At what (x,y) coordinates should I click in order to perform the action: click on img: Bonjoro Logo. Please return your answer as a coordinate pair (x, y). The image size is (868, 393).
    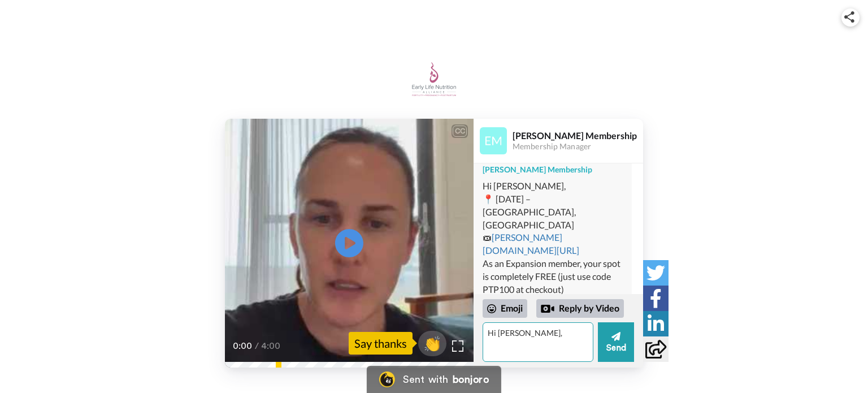
    Looking at the image, I should click on (387, 379).